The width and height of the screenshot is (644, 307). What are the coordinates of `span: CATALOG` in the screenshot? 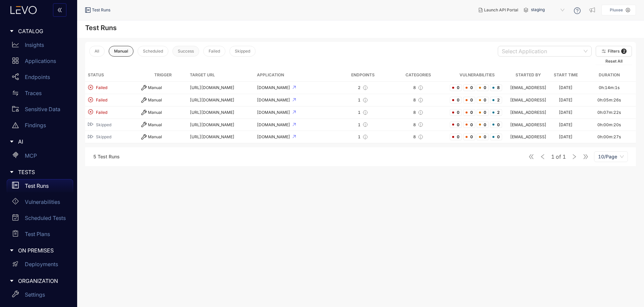 It's located at (43, 31).